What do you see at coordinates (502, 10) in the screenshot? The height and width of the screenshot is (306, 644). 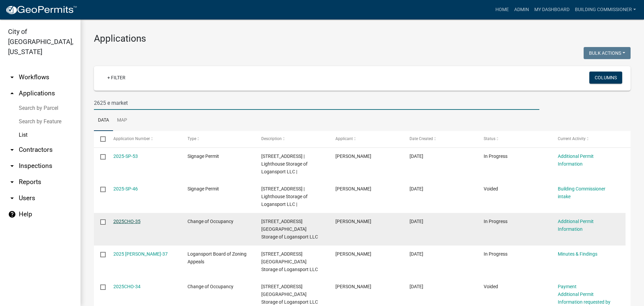 I see `a: Home` at bounding box center [502, 10].